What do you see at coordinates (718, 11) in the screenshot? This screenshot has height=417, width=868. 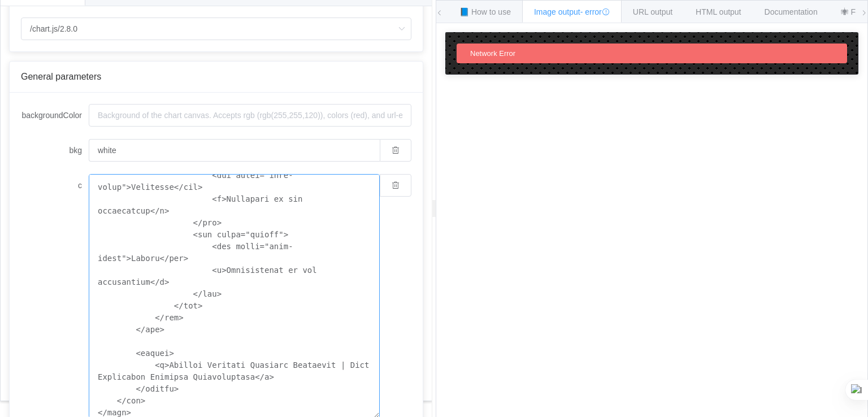 I see `span: HTML output` at bounding box center [718, 11].